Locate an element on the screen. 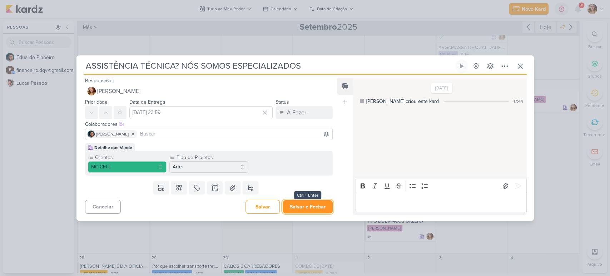 The width and height of the screenshot is (610, 276). div: Colaboradores is located at coordinates (209, 124).